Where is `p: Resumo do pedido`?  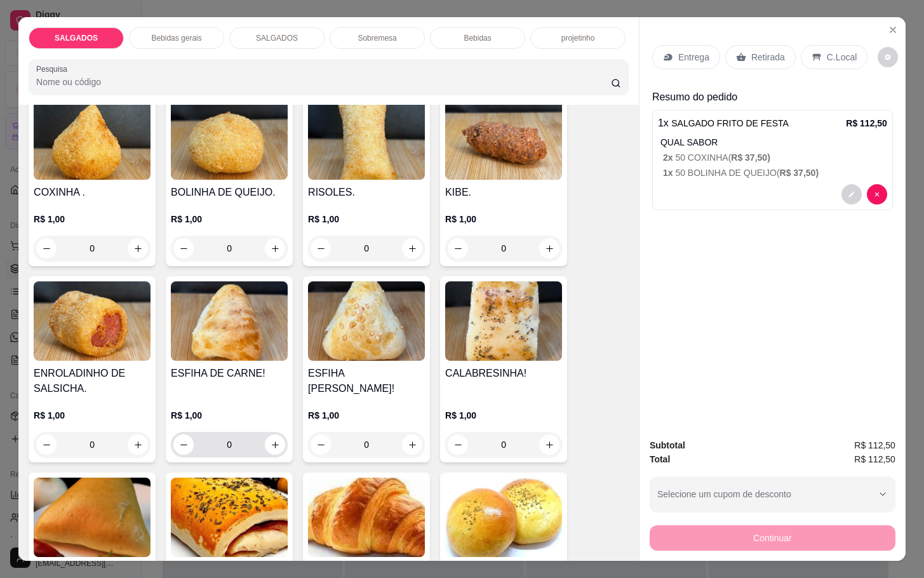
p: Resumo do pedido is located at coordinates (772, 97).